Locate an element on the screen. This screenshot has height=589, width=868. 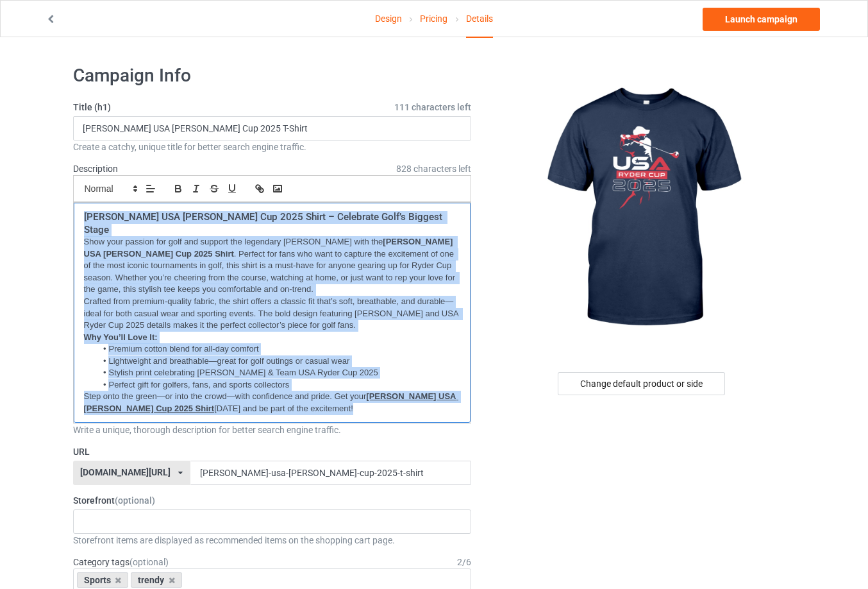
label: Title (h1) is located at coordinates (273, 107).